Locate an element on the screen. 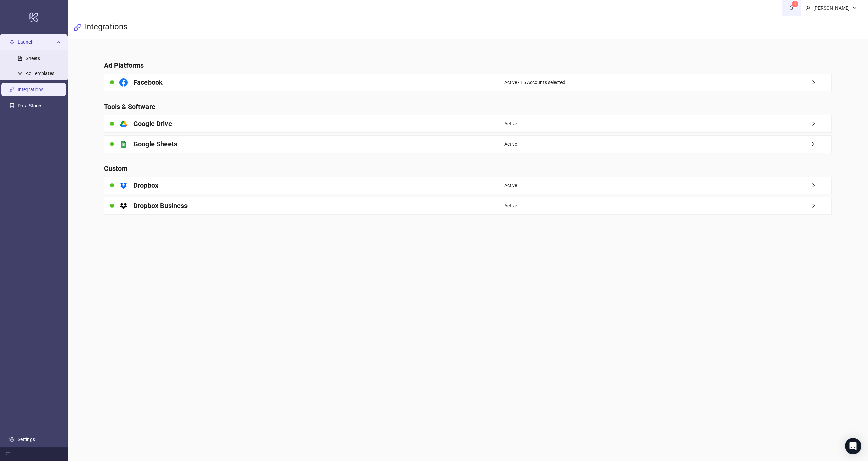 This screenshot has width=868, height=461. h4: Dropbox Business is located at coordinates (160, 206).